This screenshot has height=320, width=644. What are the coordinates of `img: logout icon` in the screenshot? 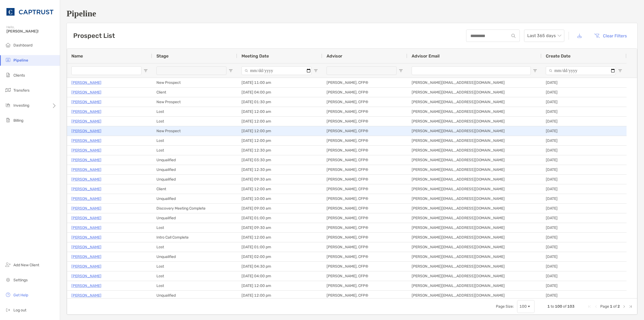 It's located at (8, 310).